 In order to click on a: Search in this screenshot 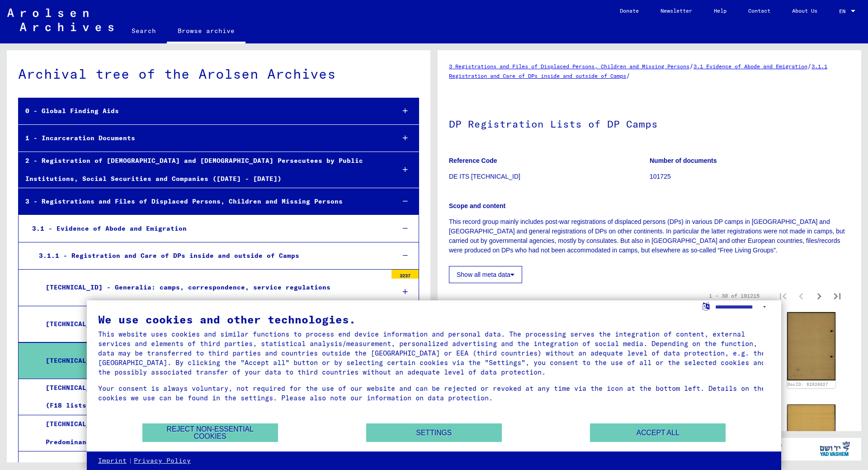, I will do `click(144, 31)`.